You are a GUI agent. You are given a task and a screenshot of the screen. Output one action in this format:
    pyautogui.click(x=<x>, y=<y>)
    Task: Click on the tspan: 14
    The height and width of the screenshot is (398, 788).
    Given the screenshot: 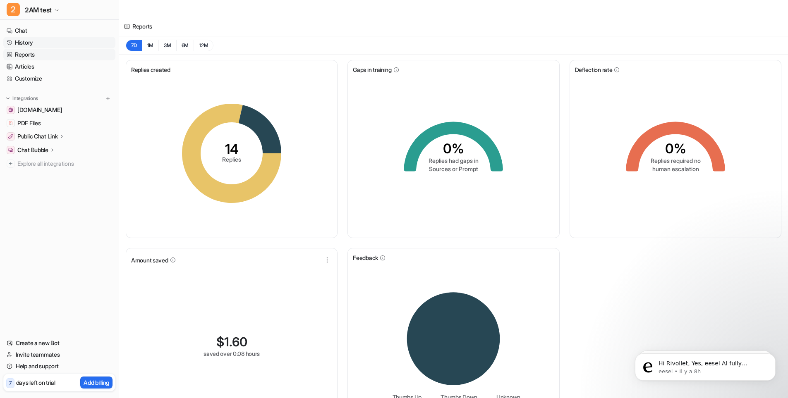 What is the action you would take?
    pyautogui.click(x=232, y=149)
    